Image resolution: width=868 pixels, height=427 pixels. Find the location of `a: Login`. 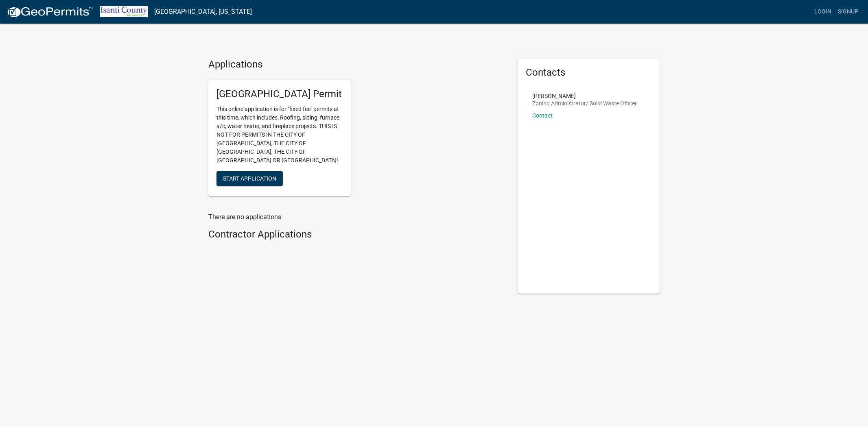

a: Login is located at coordinates (823, 11).